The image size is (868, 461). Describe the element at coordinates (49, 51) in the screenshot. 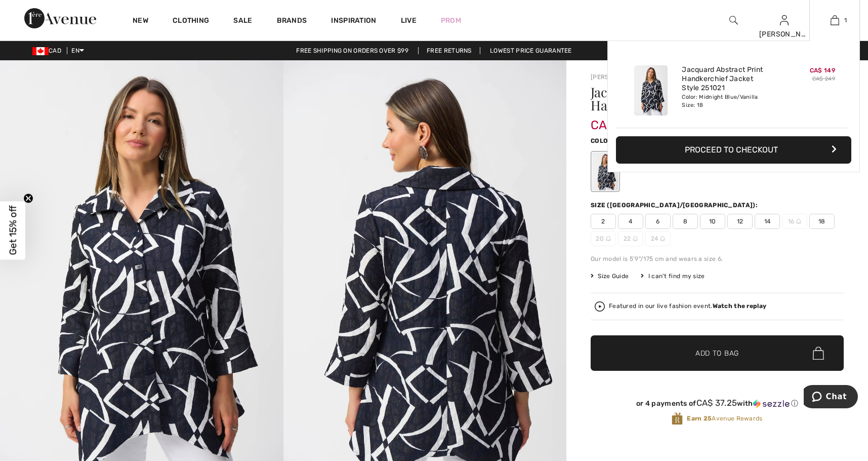

I see `span: CAD` at that location.